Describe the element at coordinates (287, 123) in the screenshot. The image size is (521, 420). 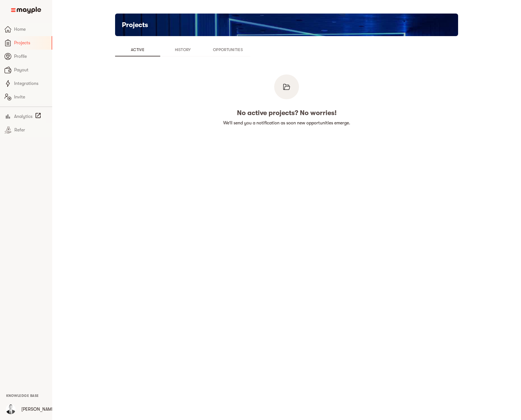
I see `p: We’ll send you a notification as soon new opportunities emerge.` at that location.